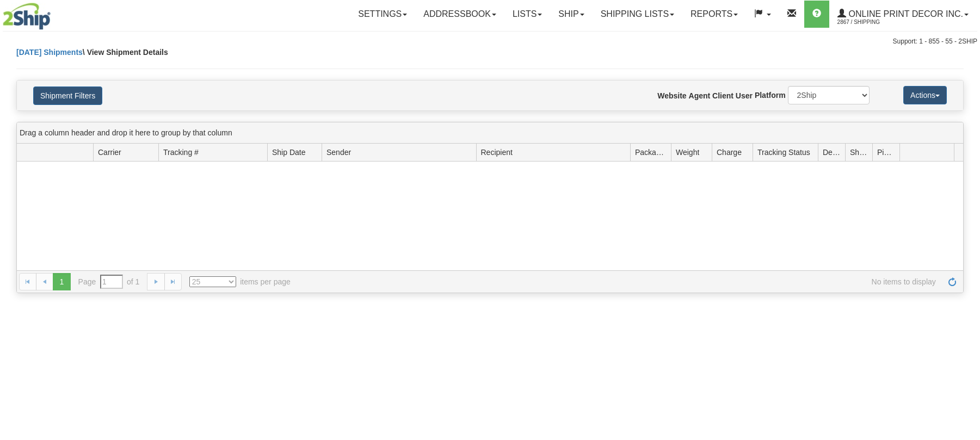 This screenshot has height=440, width=980. What do you see at coordinates (700, 96) in the screenshot?
I see `label: Agent` at bounding box center [700, 96].